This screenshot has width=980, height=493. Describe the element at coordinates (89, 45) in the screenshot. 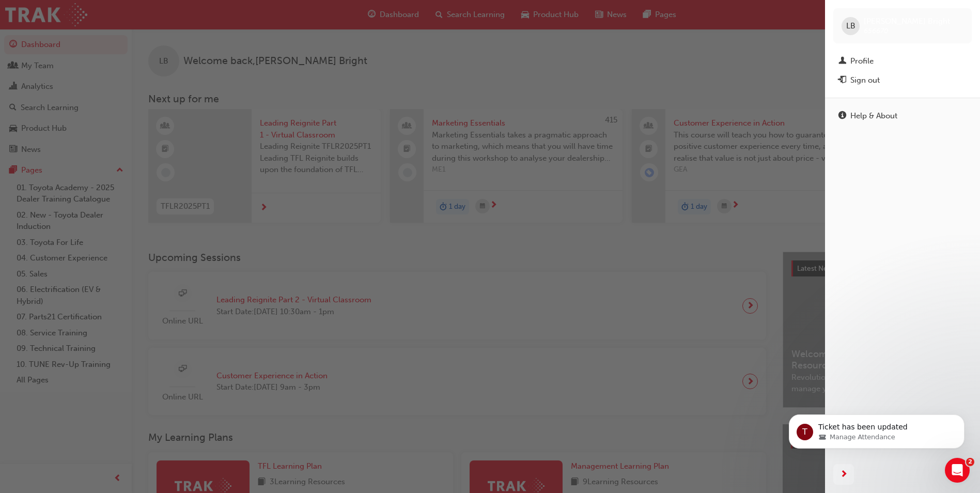

I see `span: Manage Attendance` at that location.